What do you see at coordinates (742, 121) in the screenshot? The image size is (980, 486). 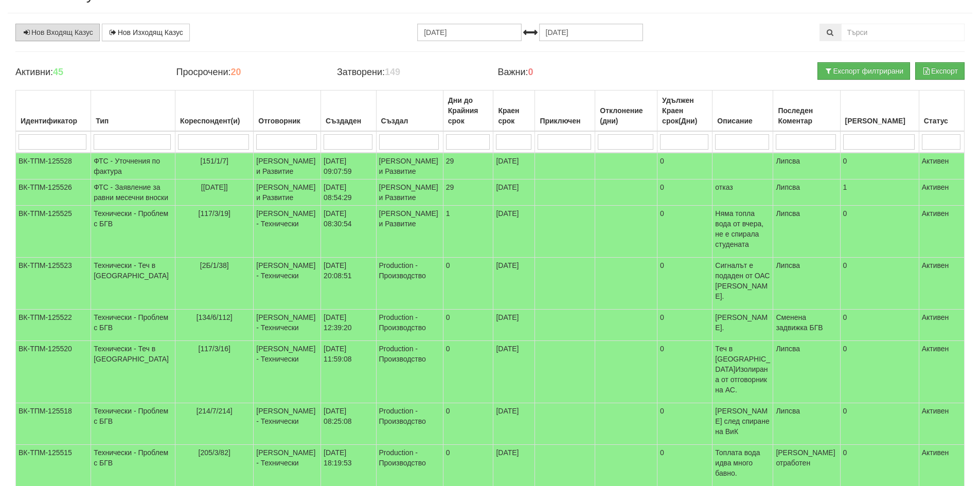 I see `div: Описание` at bounding box center [742, 121].